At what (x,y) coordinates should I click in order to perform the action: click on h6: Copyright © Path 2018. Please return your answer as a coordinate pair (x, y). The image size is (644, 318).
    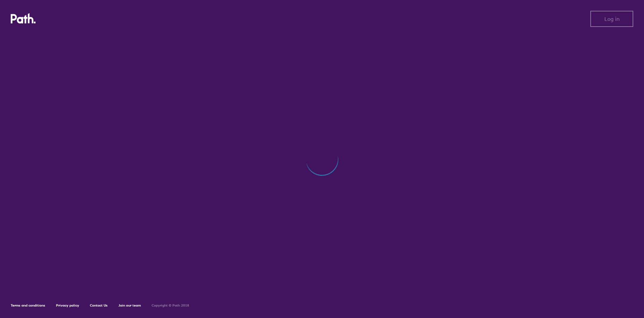
    Looking at the image, I should click on (170, 305).